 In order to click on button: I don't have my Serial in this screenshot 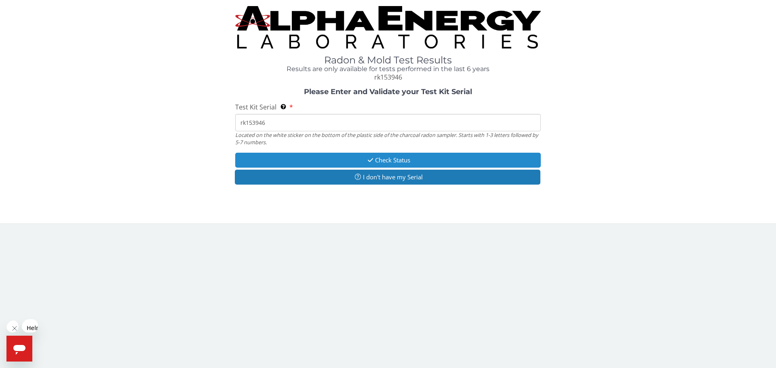, I will do `click(388, 177)`.